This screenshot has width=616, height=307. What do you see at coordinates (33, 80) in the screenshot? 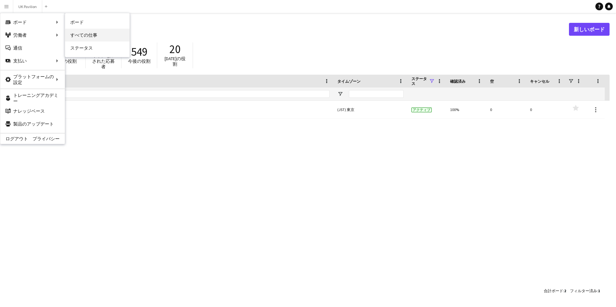
I see `div: プラットフォームの設定` at bounding box center [33, 80].